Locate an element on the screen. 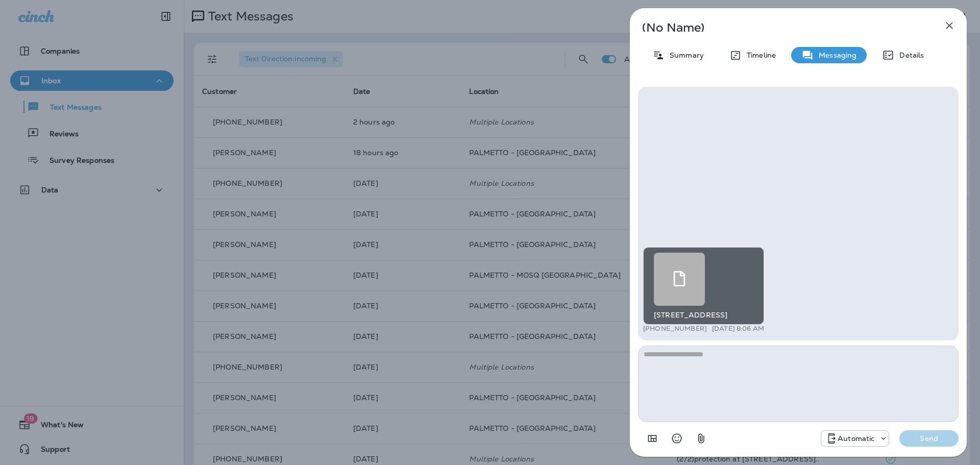  p: Automatic is located at coordinates (856, 438).